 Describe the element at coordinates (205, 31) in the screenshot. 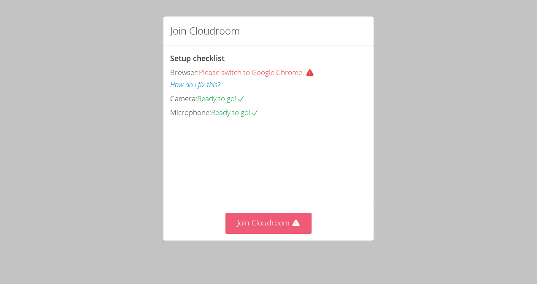

I see `h2: Join Cloudroom` at that location.